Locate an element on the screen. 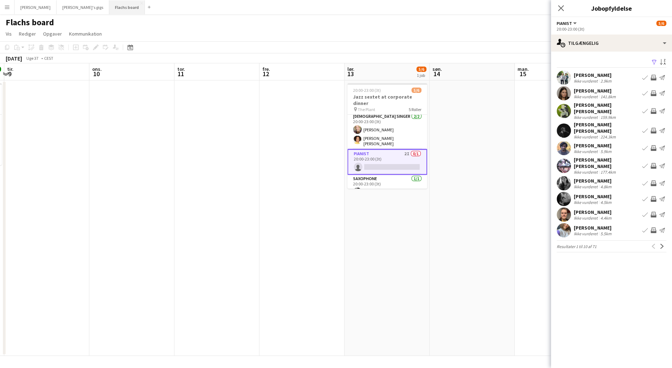 This screenshot has width=672, height=368. span: 10 is located at coordinates (97, 74).